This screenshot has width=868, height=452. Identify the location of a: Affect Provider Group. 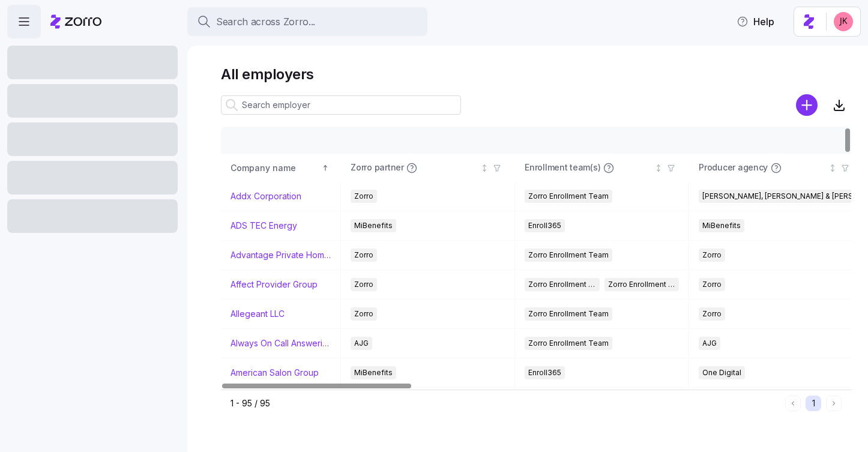
(274, 285).